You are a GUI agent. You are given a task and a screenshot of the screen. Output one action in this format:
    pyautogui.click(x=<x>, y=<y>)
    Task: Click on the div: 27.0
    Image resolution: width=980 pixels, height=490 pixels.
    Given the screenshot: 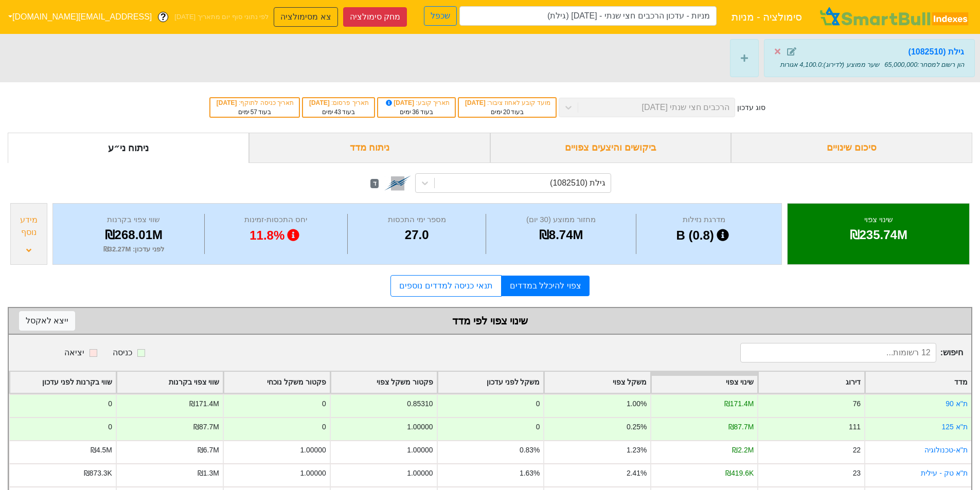 What is the action you would take?
    pyautogui.click(x=417, y=235)
    